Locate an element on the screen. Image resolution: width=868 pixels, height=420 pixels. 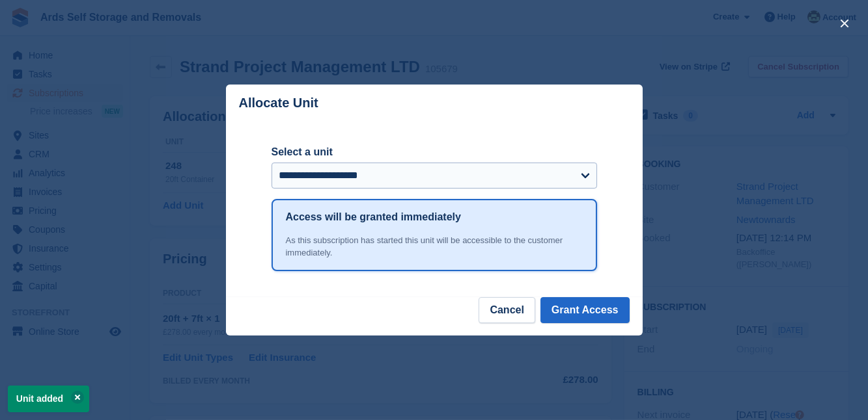
div: As this subscription has started this unit will be accessible to the customer immediately. is located at coordinates (434, 246).